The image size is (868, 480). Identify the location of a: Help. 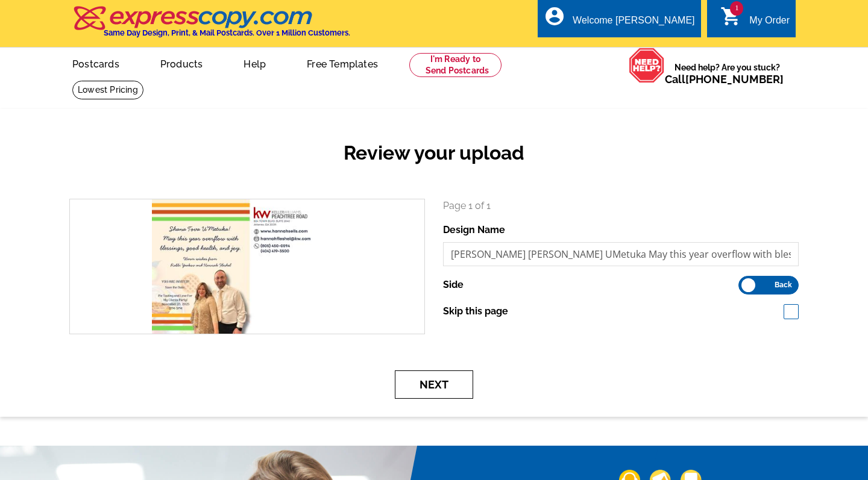
(254, 63).